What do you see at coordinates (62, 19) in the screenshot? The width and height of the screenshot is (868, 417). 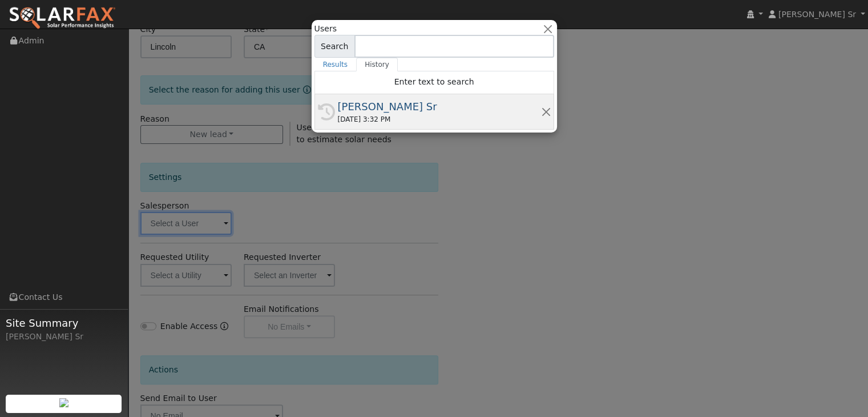 I see `img: SolarFax` at bounding box center [62, 19].